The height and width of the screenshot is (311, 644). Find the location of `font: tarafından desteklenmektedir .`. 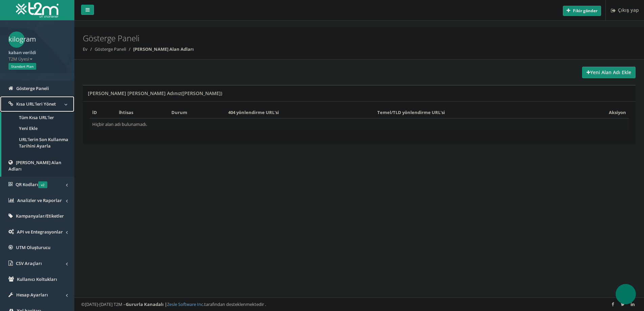

font: tarafından desteklenmektedir . is located at coordinates (235, 304).